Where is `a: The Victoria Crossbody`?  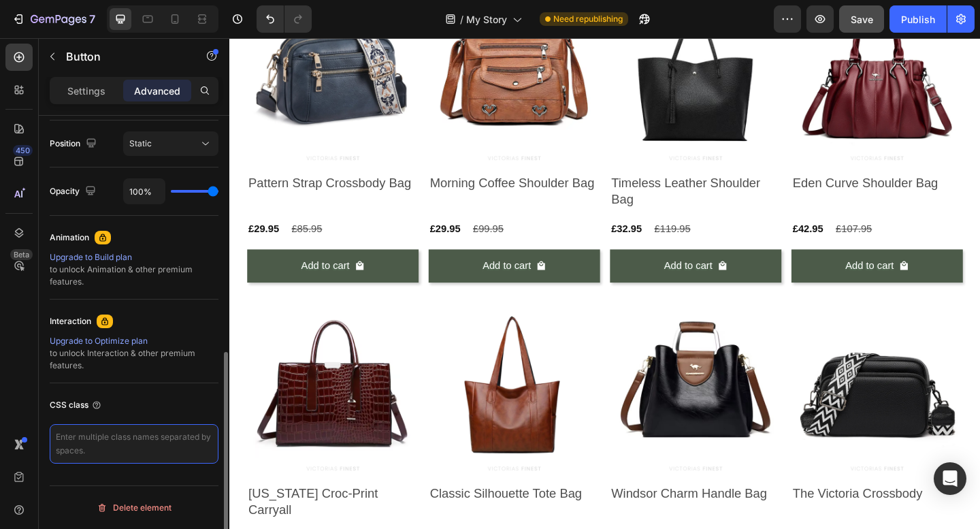 a: The Victoria Crossbody is located at coordinates (705, 381).